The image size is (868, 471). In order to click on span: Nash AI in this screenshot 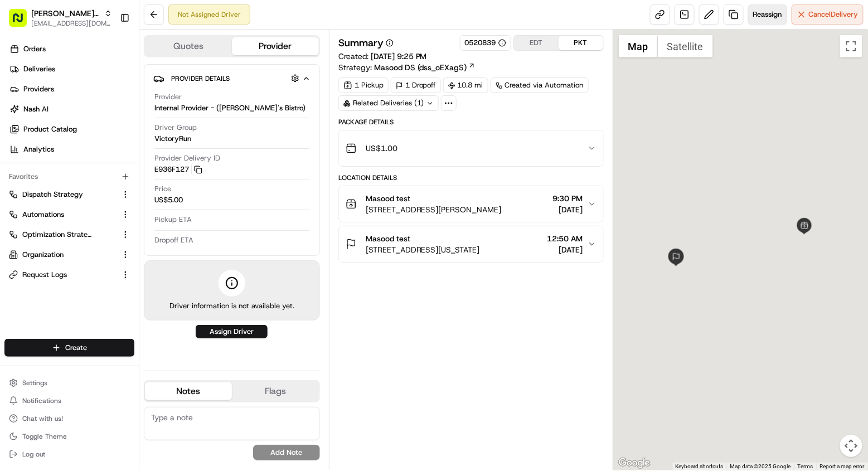, I will do `click(36, 110)`.